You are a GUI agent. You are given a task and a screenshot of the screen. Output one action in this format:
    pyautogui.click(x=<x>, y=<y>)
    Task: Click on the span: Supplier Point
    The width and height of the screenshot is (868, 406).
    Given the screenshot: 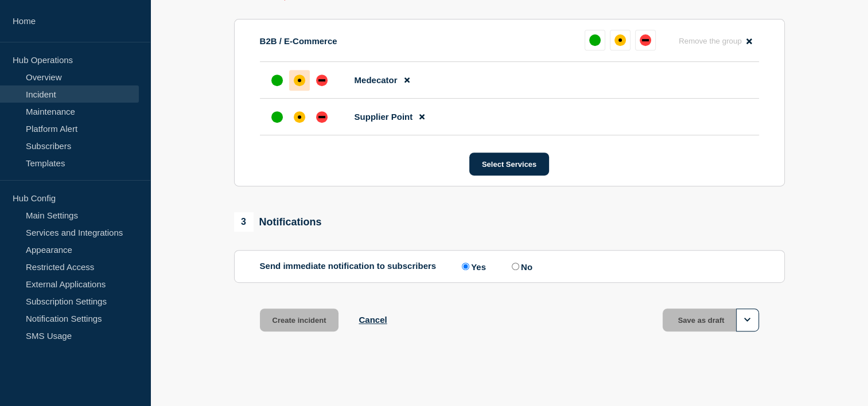 What is the action you would take?
    pyautogui.click(x=384, y=116)
    